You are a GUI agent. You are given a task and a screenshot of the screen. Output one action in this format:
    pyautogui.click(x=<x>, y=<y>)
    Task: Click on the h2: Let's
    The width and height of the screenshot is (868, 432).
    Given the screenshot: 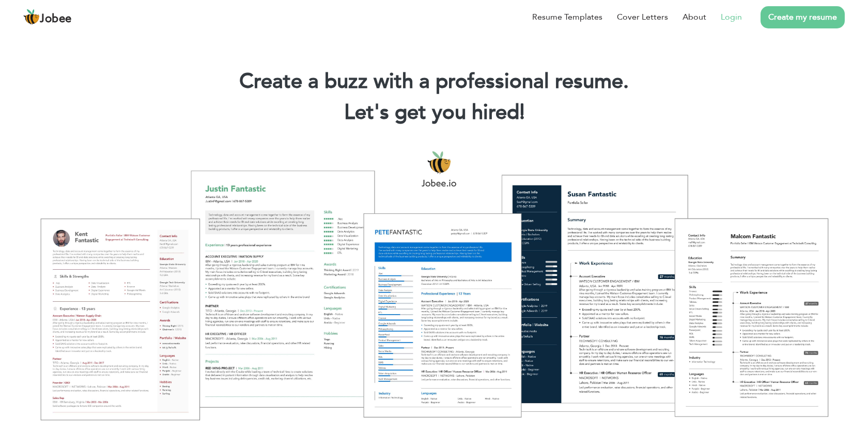 What is the action you would take?
    pyautogui.click(x=434, y=112)
    